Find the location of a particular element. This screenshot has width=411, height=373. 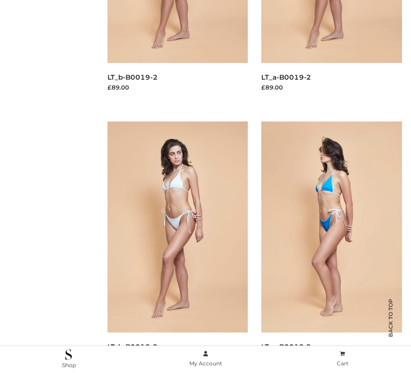

img: .Shop is located at coordinates (68, 355).